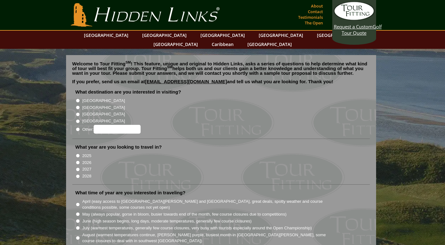 Image resolution: width=445 pixels, height=245 pixels. I want to click on a: Request a CustomGolf Tour Quote, so click(354, 19).